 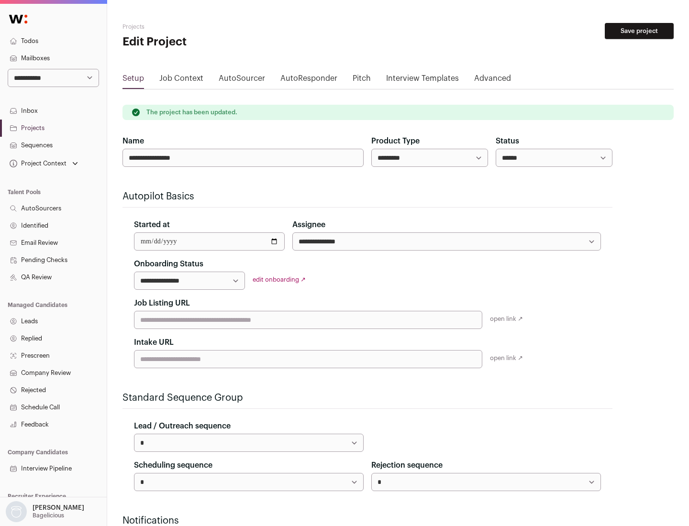 I want to click on label: Status, so click(x=507, y=141).